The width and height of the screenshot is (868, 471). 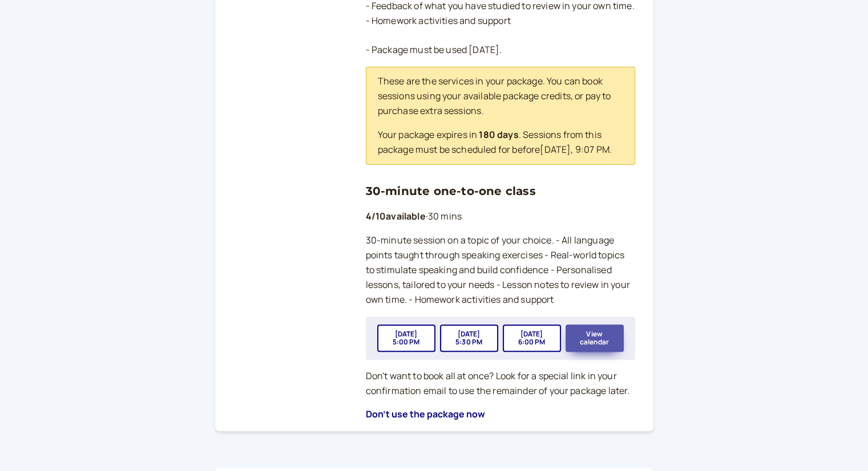 What do you see at coordinates (498, 134) in the screenshot?
I see `b: 180 days` at bounding box center [498, 134].